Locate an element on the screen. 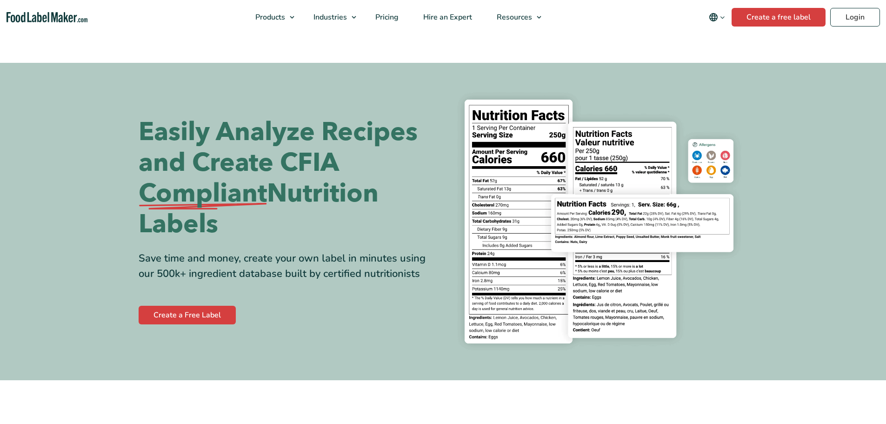  h1: Easily Analyze Recipes and Create CFIA Nutrition Labels is located at coordinates (288, 178).